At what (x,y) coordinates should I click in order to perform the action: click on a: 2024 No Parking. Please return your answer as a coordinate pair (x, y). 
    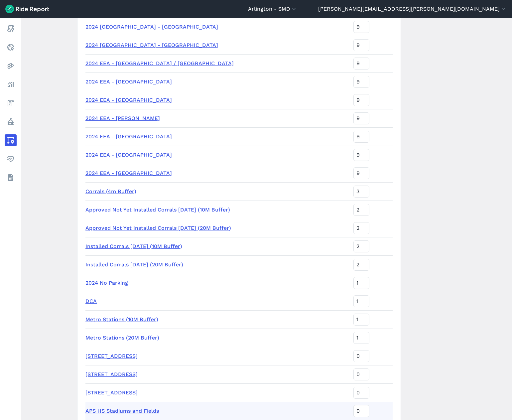
    Looking at the image, I should click on (107, 283).